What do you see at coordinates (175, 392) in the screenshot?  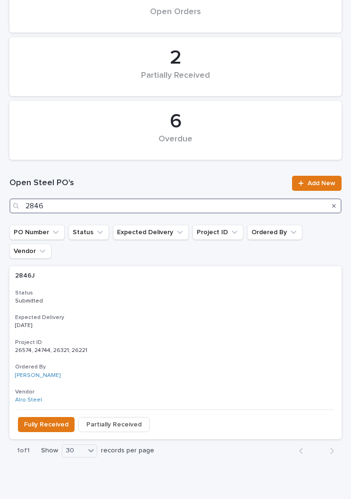 I see `h3: Vendor` at bounding box center [175, 392].